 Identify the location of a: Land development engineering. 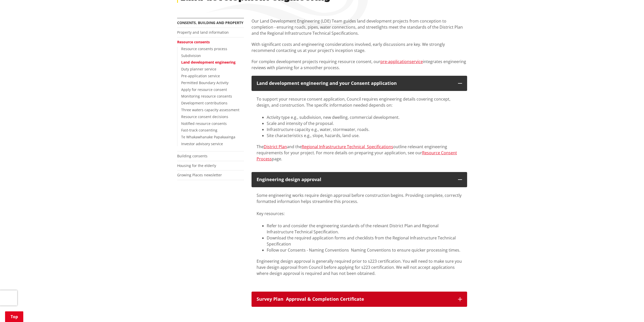
(208, 62).